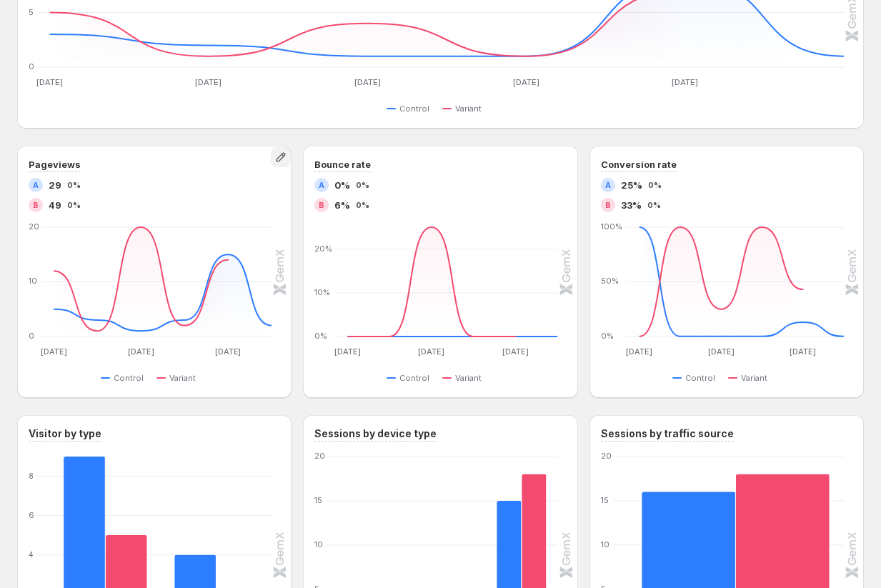 This screenshot has height=588, width=881. What do you see at coordinates (612, 227) in the screenshot?
I see `text: 100%` at bounding box center [612, 227].